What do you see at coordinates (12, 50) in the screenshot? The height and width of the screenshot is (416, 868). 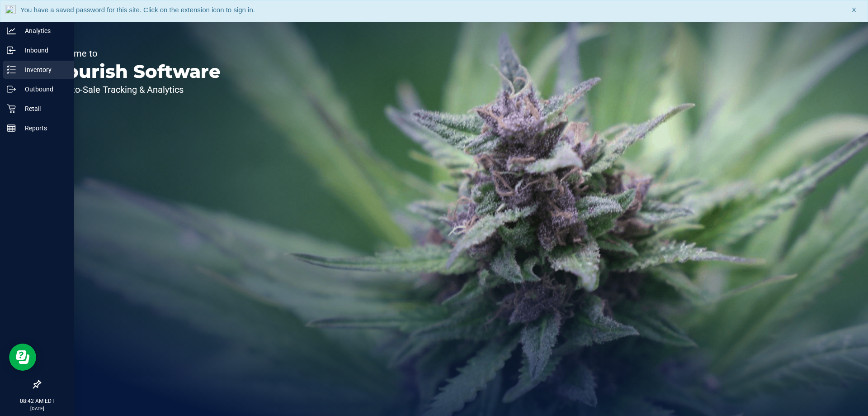 I see `inline-svg: Inbound` at bounding box center [12, 50].